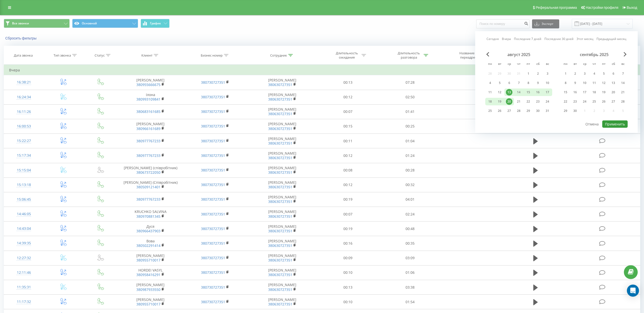 The width and height of the screenshot is (644, 313). I want to click on a: 380966437903, so click(148, 231).